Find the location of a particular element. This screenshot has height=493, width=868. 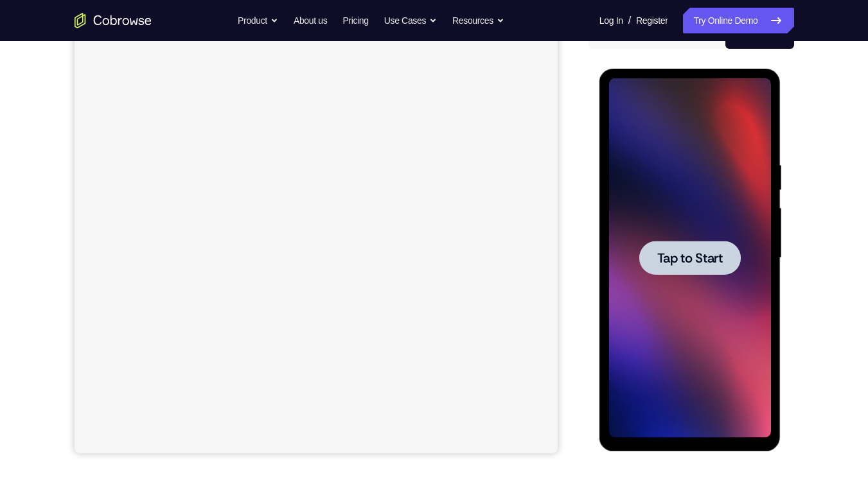

button: Product is located at coordinates (258, 21).